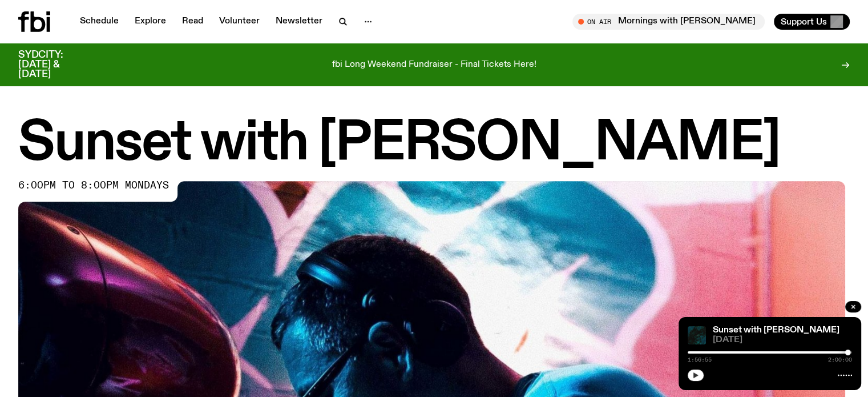  What do you see at coordinates (299, 22) in the screenshot?
I see `a: Newsletter` at bounding box center [299, 22].